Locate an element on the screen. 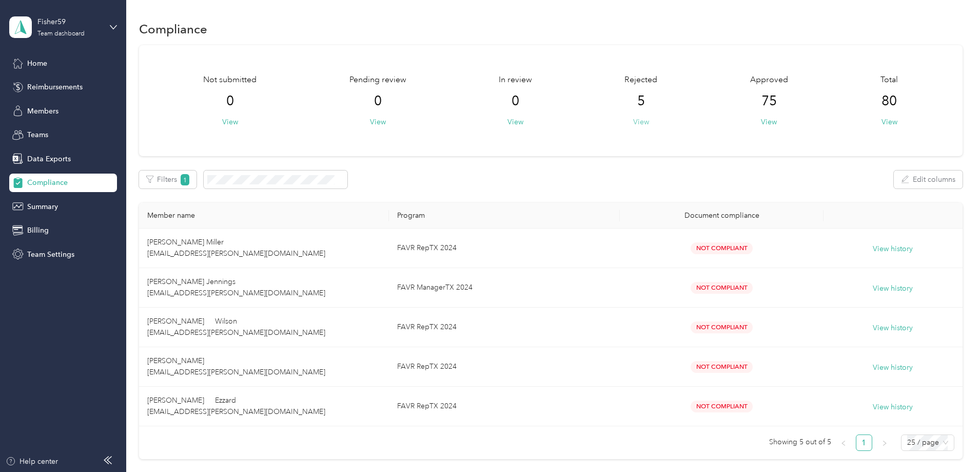  button: Edit columns is located at coordinates (929, 179).